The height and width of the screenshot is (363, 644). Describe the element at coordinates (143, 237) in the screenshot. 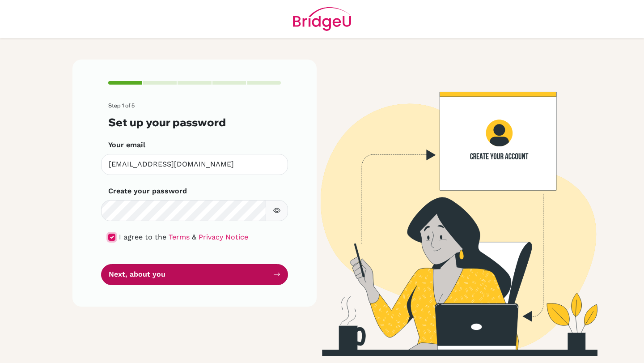

I see `span: I agree to the` at that location.